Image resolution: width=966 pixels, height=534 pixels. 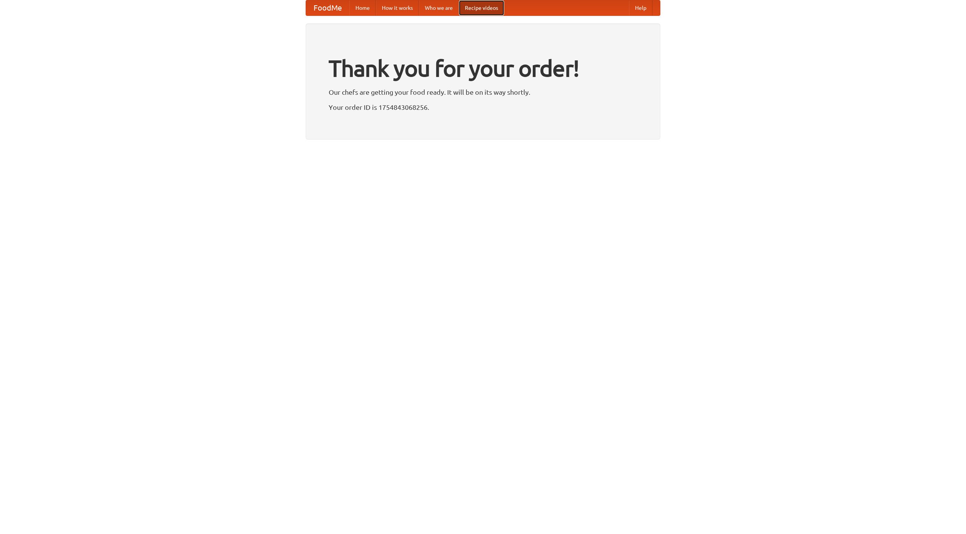 What do you see at coordinates (439, 8) in the screenshot?
I see `a: Who we are` at bounding box center [439, 8].